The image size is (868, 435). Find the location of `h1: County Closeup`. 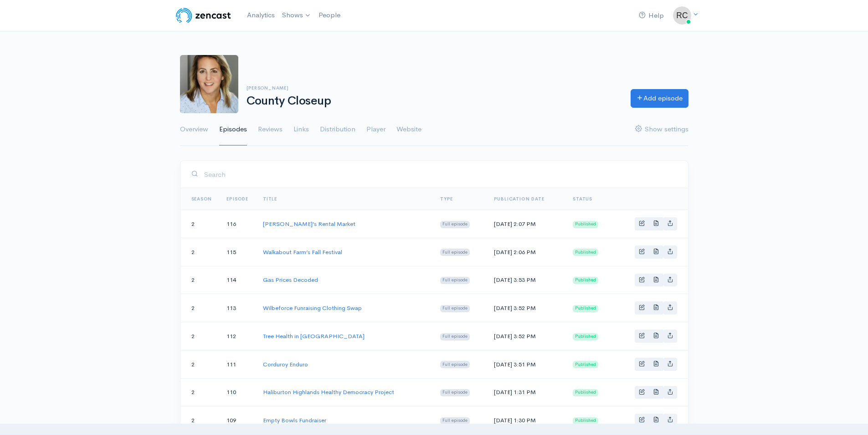

h1: County Closeup is located at coordinates (433, 101).